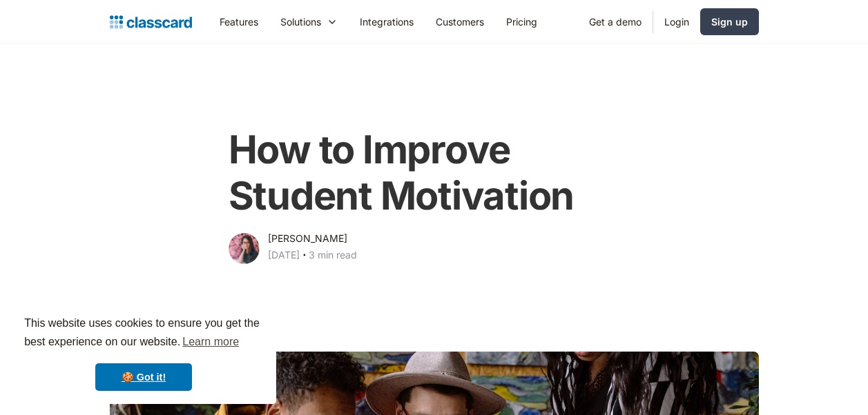 Image resolution: width=868 pixels, height=415 pixels. What do you see at coordinates (151, 22) in the screenshot?
I see `a: home` at bounding box center [151, 22].